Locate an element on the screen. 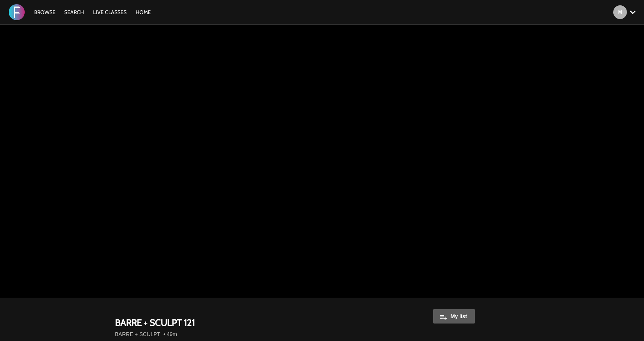  h5: • 49m is located at coordinates (242, 334).